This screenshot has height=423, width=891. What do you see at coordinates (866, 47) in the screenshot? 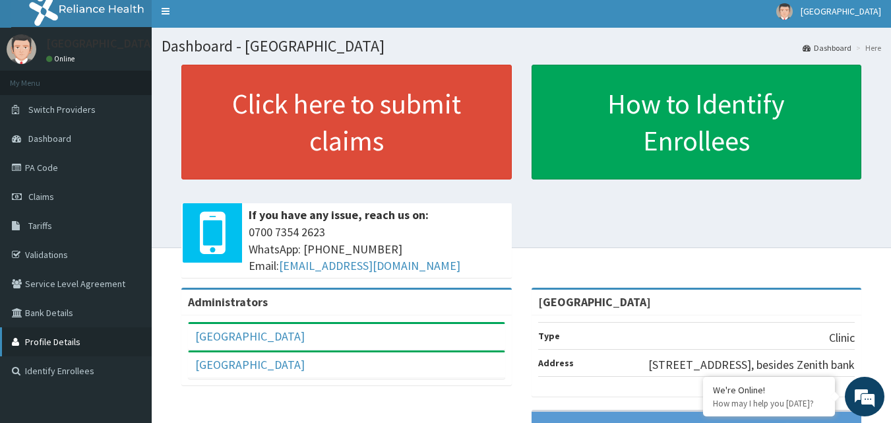
I see `li: Here` at bounding box center [866, 47].